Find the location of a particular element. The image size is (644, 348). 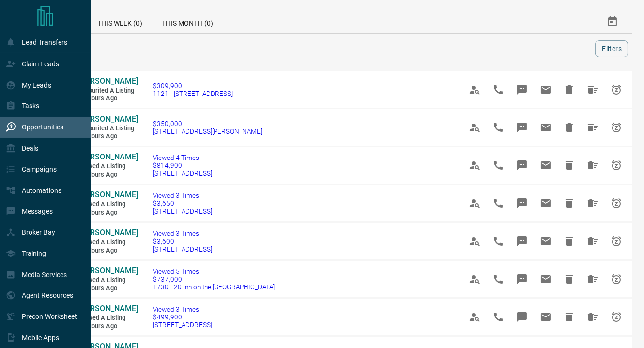

span: Hide All from Jieru Yang is located at coordinates (593, 317).